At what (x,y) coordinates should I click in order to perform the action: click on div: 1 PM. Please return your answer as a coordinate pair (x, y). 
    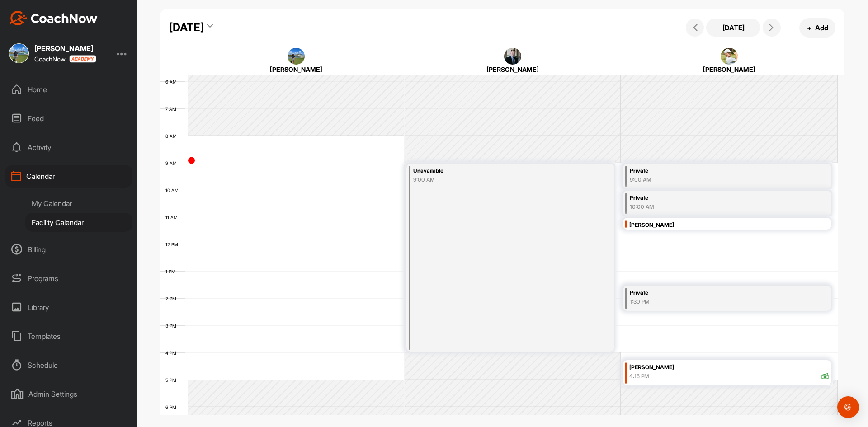
    Looking at the image, I should click on (172, 272).